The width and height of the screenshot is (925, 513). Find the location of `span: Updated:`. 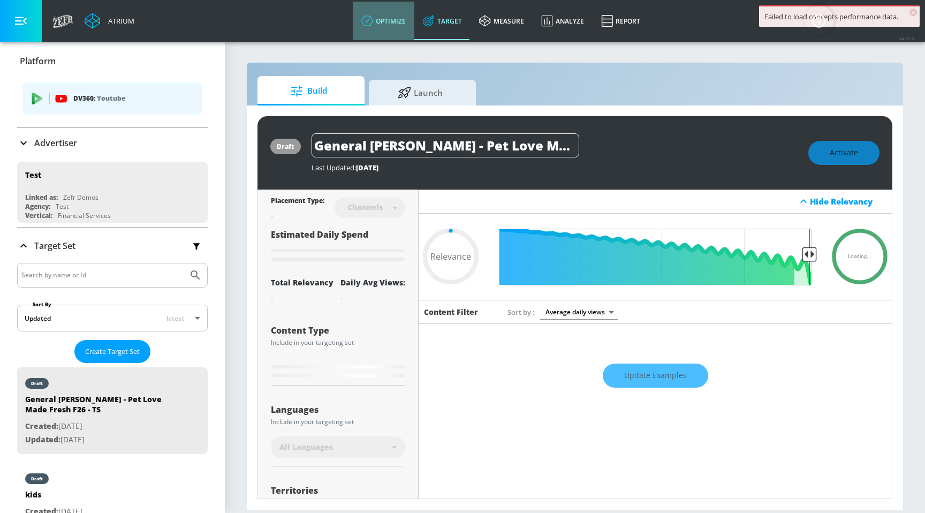

span: Updated: is located at coordinates (43, 439).